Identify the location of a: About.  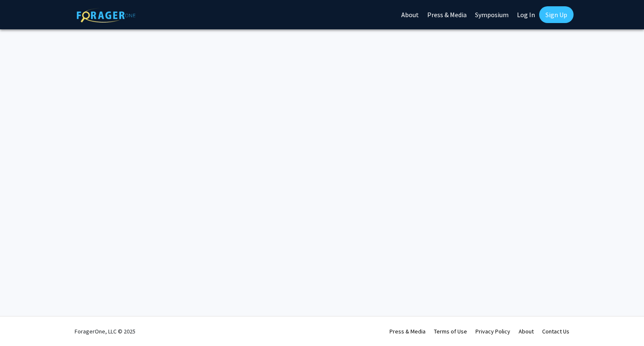
(526, 331).